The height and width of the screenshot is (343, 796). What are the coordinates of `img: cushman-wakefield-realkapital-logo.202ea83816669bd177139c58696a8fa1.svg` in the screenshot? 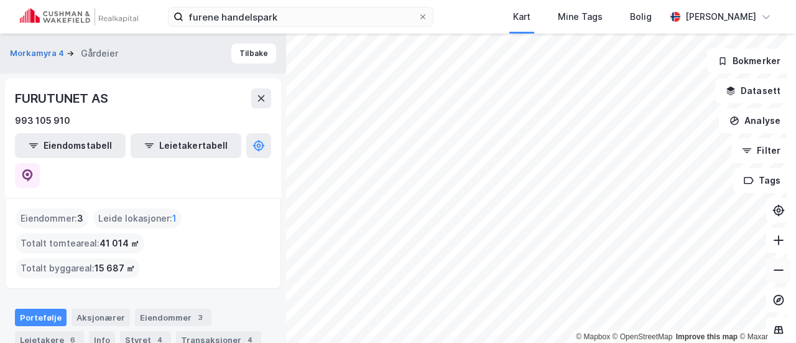 It's located at (79, 17).